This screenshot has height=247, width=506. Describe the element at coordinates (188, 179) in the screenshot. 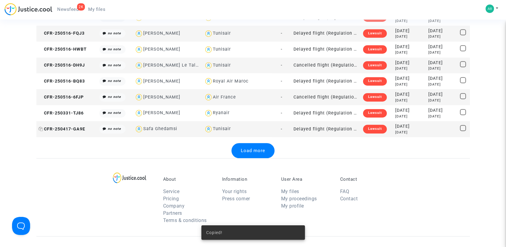

I see `p: About` at that location.